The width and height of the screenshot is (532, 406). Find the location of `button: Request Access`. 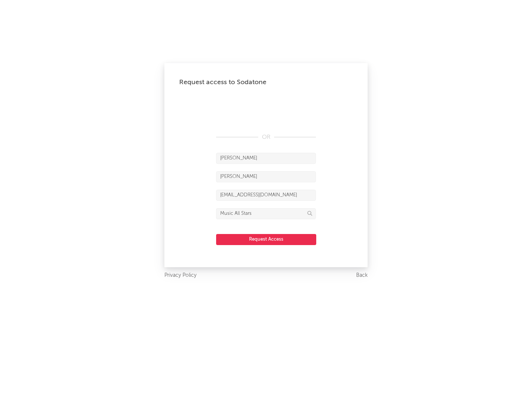

button: Request Access is located at coordinates (266, 240).